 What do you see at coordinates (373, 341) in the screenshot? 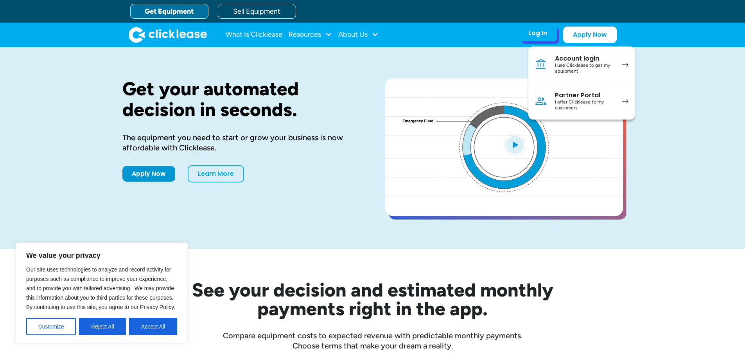
I see `div: Compare equipment costs to expected revenue with predictable monthly payments. Choose terms that ...` at bounding box center [373, 341].